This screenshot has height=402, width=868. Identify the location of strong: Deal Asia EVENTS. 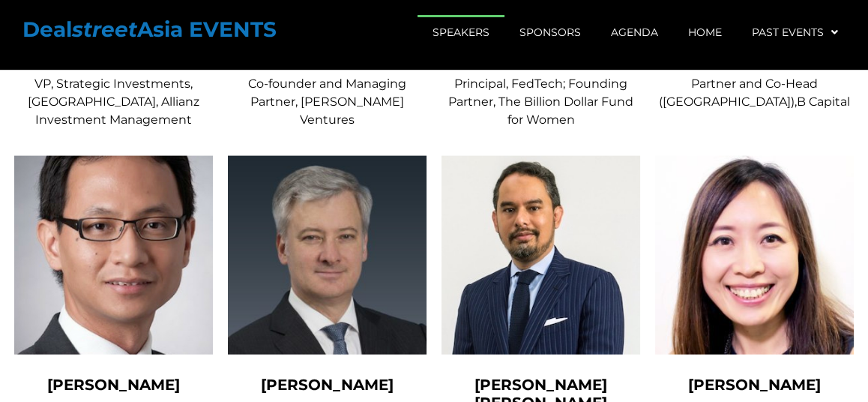
(149, 29).